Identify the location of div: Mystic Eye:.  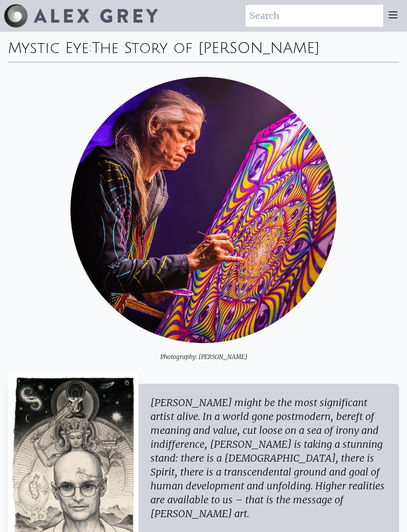
(203, 47).